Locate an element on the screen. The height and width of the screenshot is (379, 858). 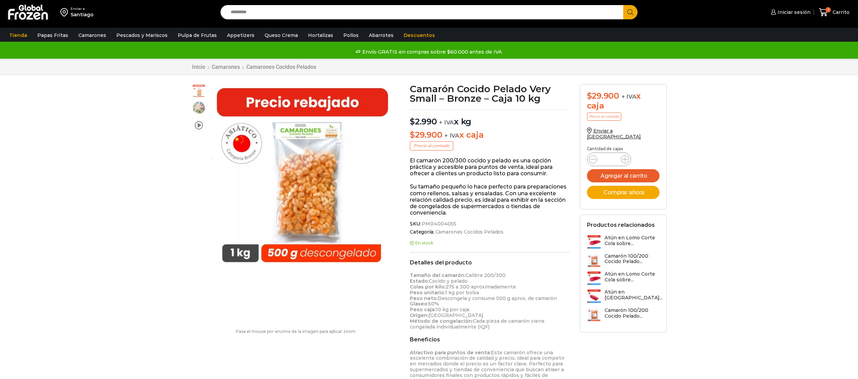
p: En stock is located at coordinates (490, 243).